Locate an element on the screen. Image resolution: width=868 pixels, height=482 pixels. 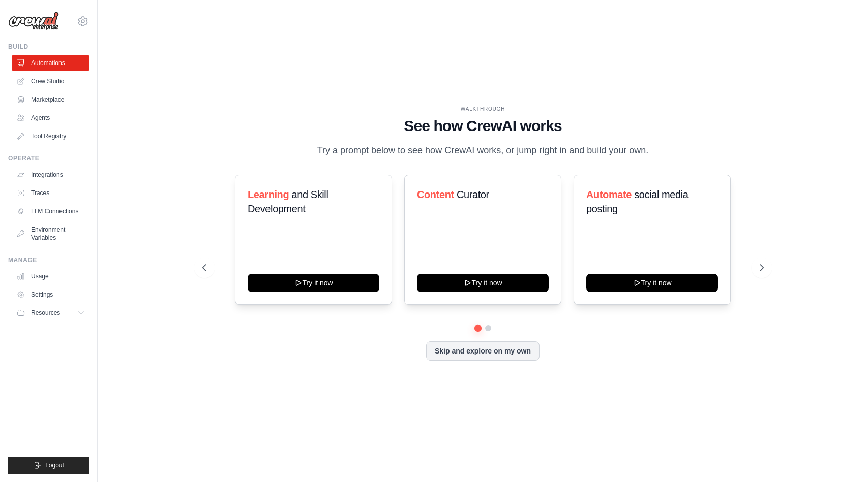
div: WALKTHROUGH is located at coordinates (483, 109).